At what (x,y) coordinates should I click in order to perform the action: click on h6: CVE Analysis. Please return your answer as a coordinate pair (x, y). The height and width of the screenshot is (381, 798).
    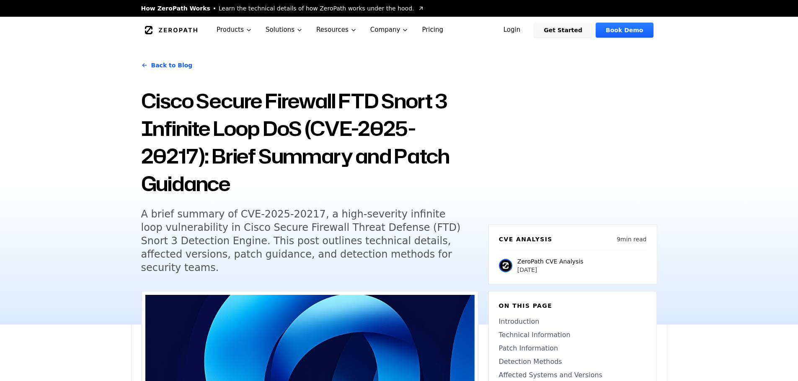
    Looking at the image, I should click on (525, 239).